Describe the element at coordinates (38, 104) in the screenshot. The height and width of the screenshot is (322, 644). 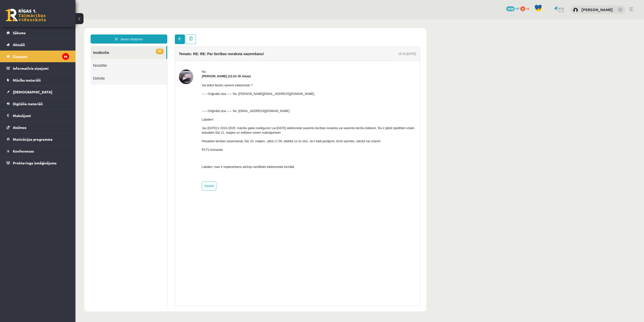
I see `a: Digitālie materiāli` at that location.